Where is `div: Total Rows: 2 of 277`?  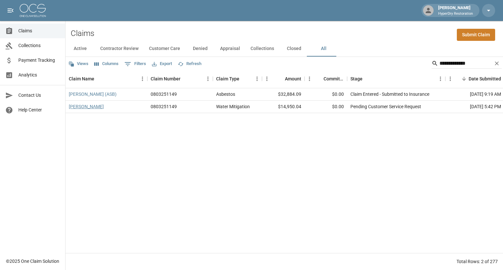
div: Total Rows: 2 of 277 is located at coordinates (477, 262).